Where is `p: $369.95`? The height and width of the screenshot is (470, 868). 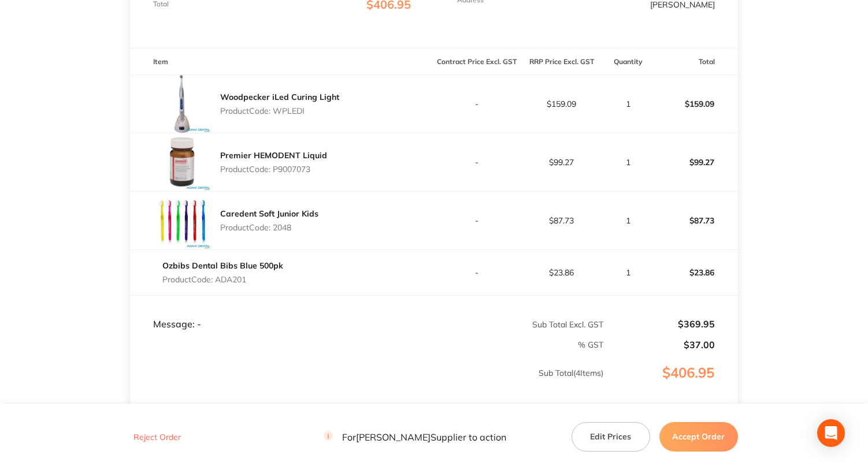
p: $369.95 is located at coordinates (659, 324).